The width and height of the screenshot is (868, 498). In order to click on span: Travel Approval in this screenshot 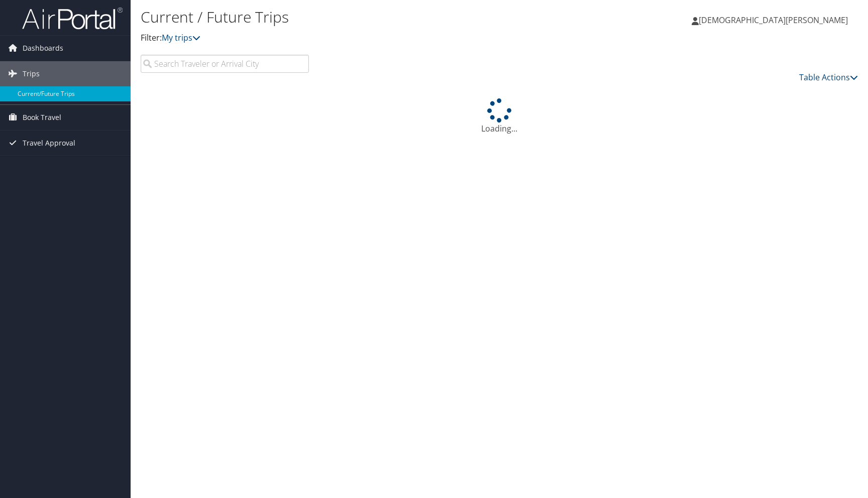, I will do `click(48, 143)`.